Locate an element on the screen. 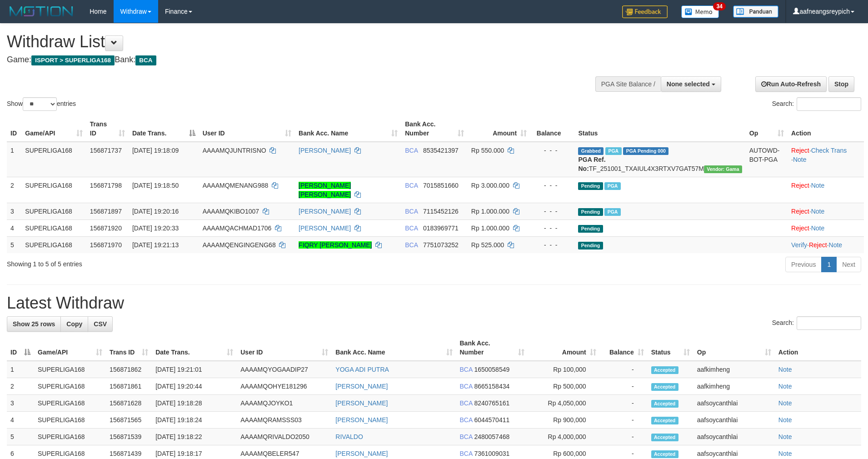 This screenshot has width=868, height=459. th: Status is located at coordinates (660, 129).